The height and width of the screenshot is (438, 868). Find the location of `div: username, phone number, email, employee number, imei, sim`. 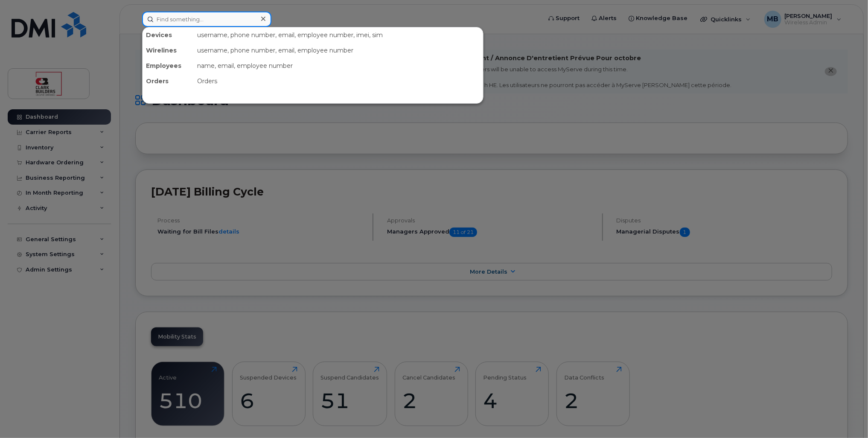

div: username, phone number, email, employee number, imei, sim is located at coordinates (338, 35).